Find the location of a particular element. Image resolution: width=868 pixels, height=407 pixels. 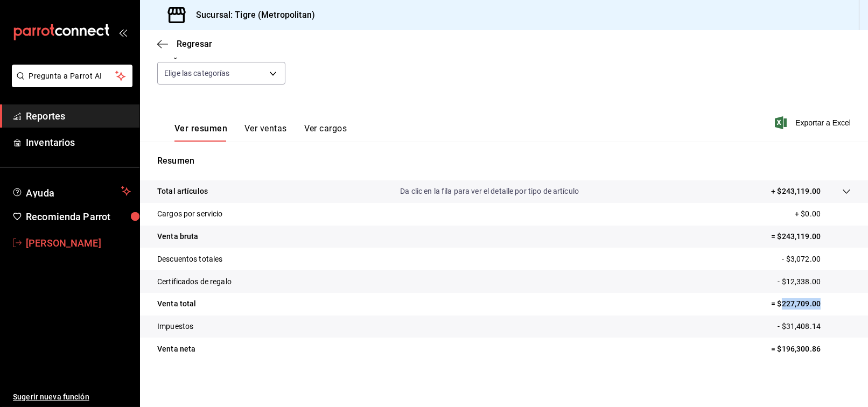

p: = $196,300.86 is located at coordinates (811, 348).